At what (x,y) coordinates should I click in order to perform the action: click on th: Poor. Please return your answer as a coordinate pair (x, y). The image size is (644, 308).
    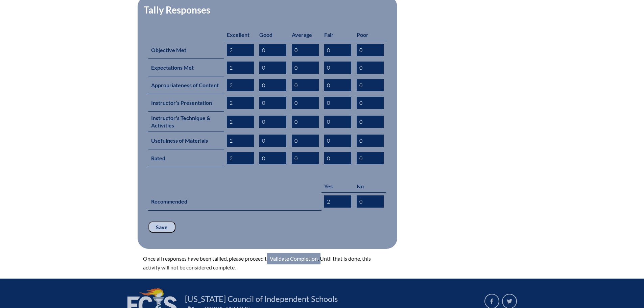
    Looking at the image, I should click on (370, 35).